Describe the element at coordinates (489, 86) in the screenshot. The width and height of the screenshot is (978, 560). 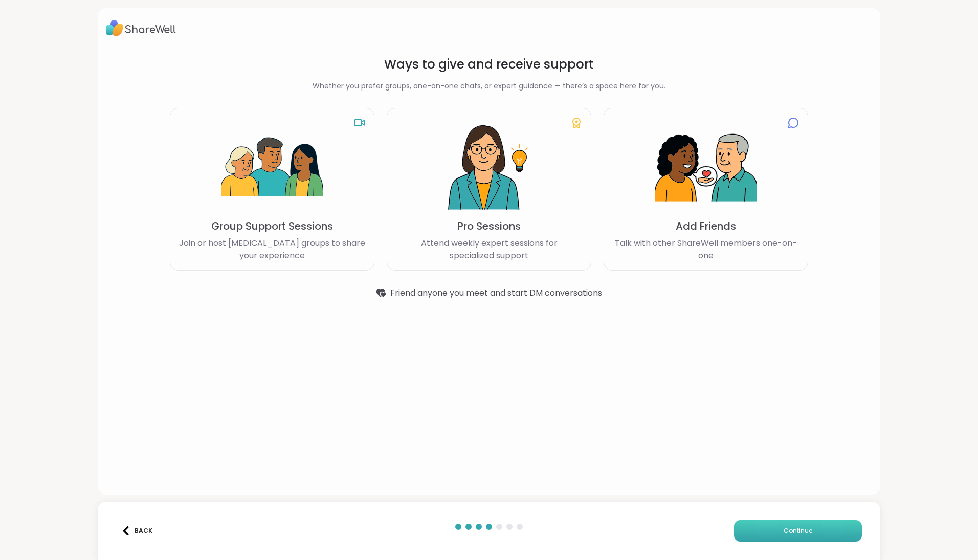
I see `h2: Whether you prefer groups, one-on-one chats, or expert guidance — there’s a space here for you.` at that location.